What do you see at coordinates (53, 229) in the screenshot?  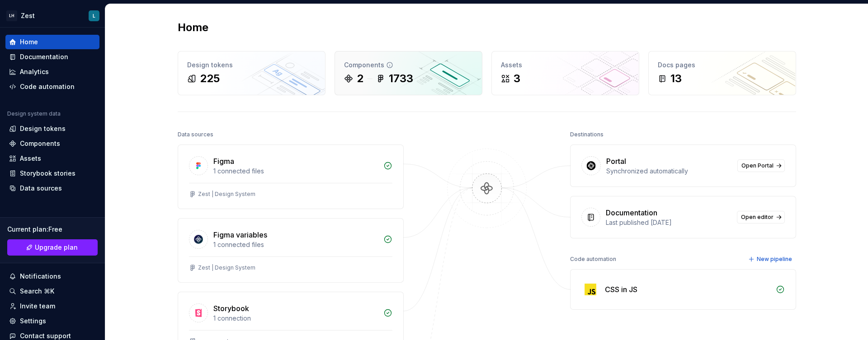 I see `div: Current plan : Free` at bounding box center [53, 229].